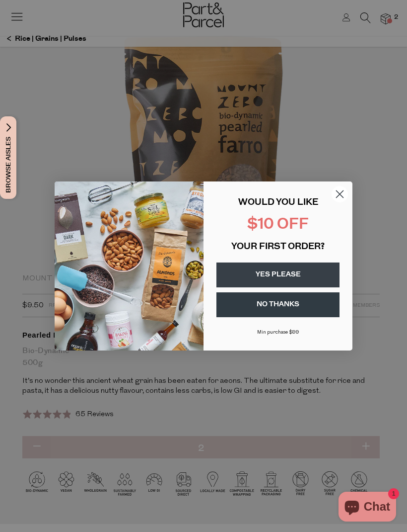 This screenshot has width=407, height=532. Describe the element at coordinates (278, 247) in the screenshot. I see `span: YOUR FIRST ORDER?` at that location.